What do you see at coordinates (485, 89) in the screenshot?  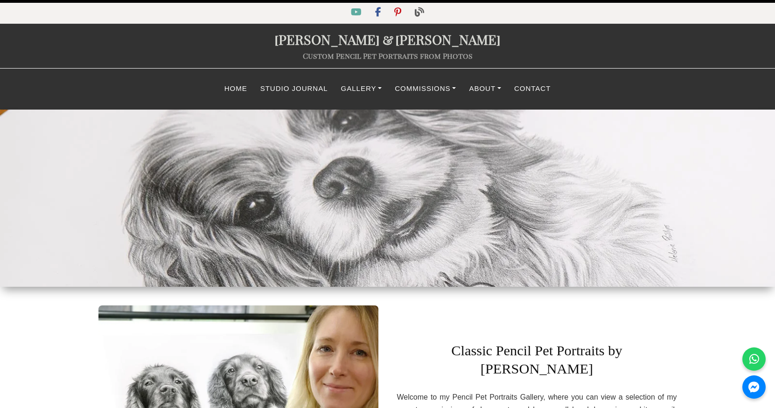 I see `a: About` at bounding box center [485, 89].